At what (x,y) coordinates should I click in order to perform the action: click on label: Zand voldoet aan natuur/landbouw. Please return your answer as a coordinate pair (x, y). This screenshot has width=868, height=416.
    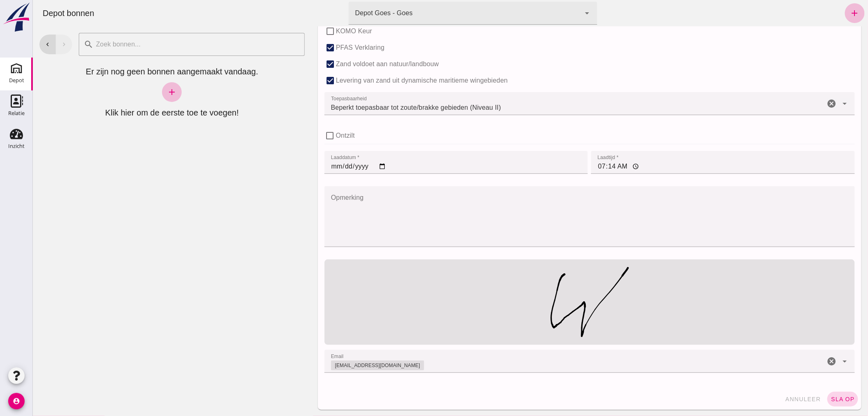
    Looking at the image, I should click on (355, 64).